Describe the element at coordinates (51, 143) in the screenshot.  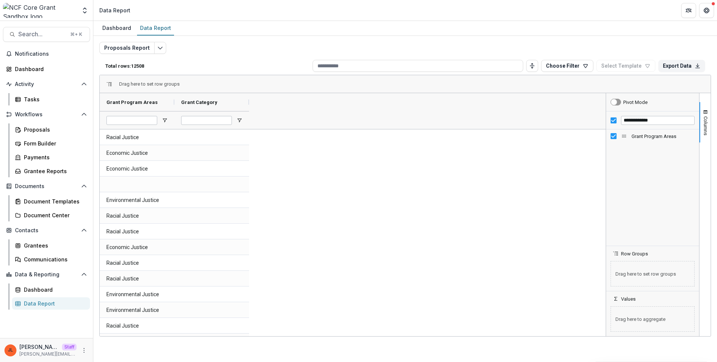
I see `a: Form Builder` at that location.